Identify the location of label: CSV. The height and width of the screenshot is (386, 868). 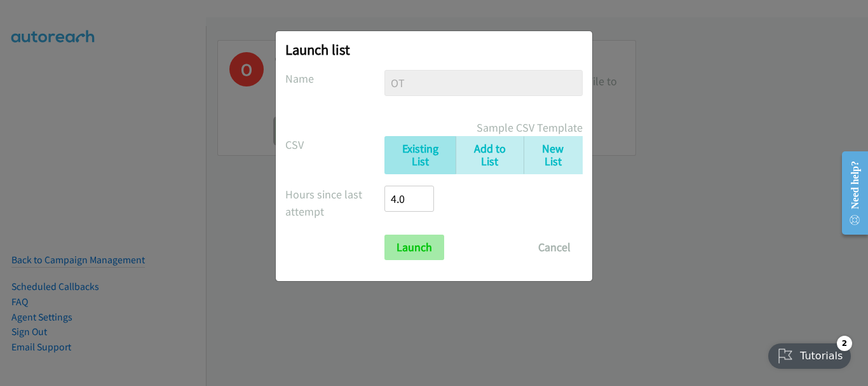
(335, 144).